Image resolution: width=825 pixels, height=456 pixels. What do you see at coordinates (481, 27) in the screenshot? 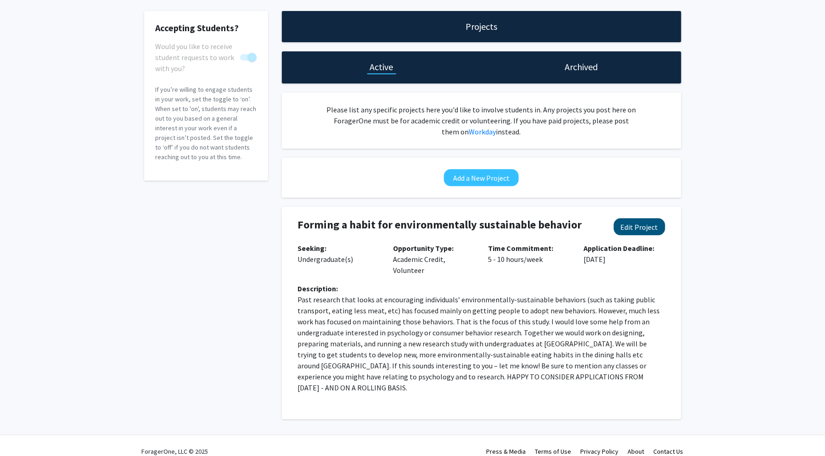
I see `h1: Projects` at bounding box center [481, 27].